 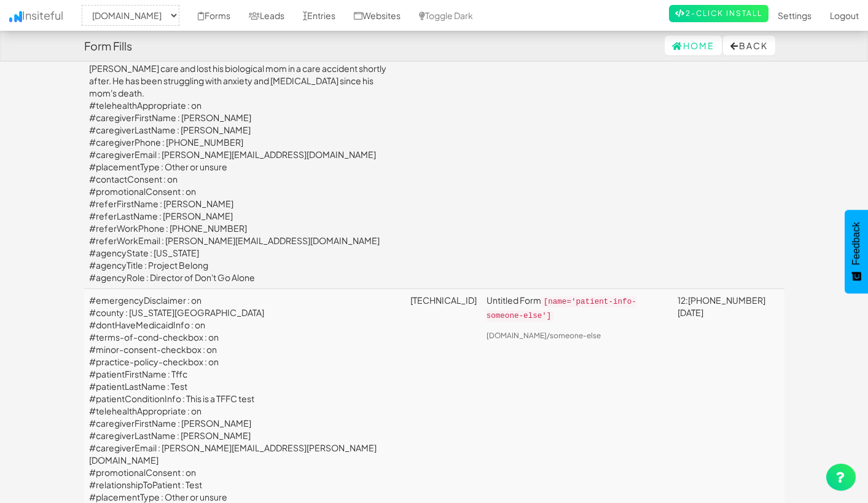 I want to click on button: Back, so click(x=748, y=45).